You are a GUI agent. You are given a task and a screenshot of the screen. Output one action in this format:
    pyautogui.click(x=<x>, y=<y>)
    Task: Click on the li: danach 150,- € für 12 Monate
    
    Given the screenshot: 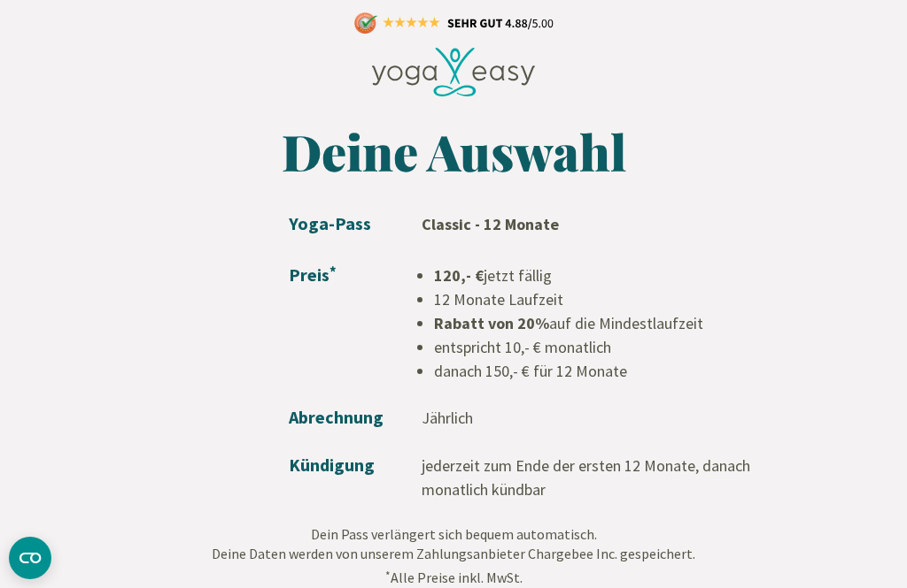 What is the action you would take?
    pyautogui.click(x=601, y=370)
    